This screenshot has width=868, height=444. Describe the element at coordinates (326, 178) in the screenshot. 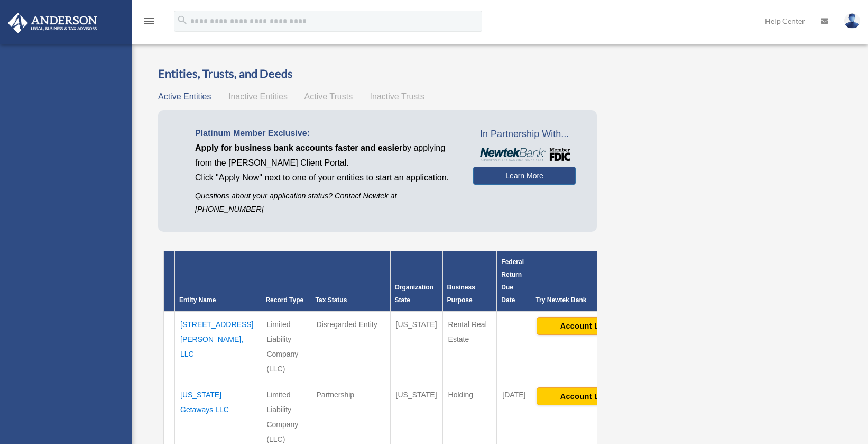

I see `p: Click "Apply Now" next to one of your entities to start an application.` at that location.